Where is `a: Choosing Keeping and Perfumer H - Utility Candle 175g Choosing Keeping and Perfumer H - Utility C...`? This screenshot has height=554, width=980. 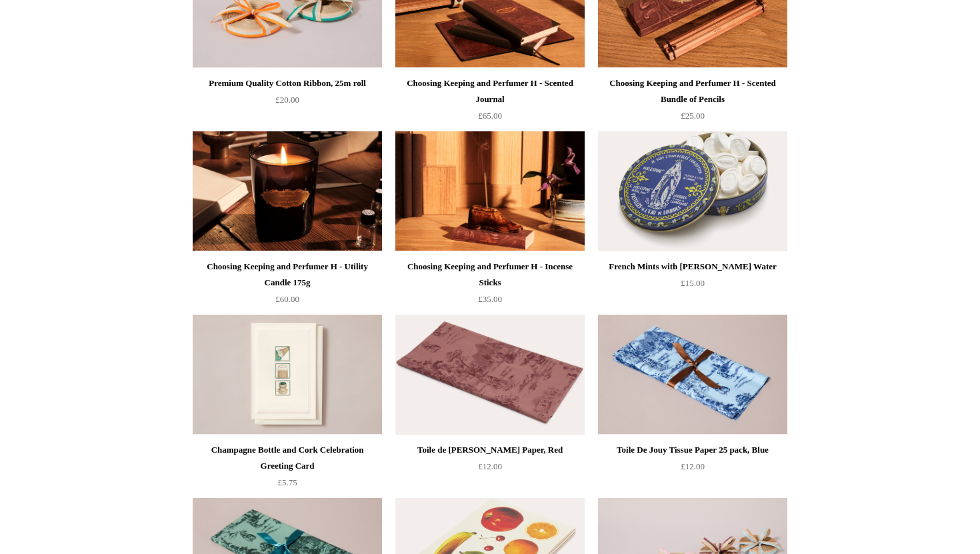 a: Choosing Keeping and Perfumer H - Utility Candle 175g Choosing Keeping and Perfumer H - Utility C... is located at coordinates (287, 191).